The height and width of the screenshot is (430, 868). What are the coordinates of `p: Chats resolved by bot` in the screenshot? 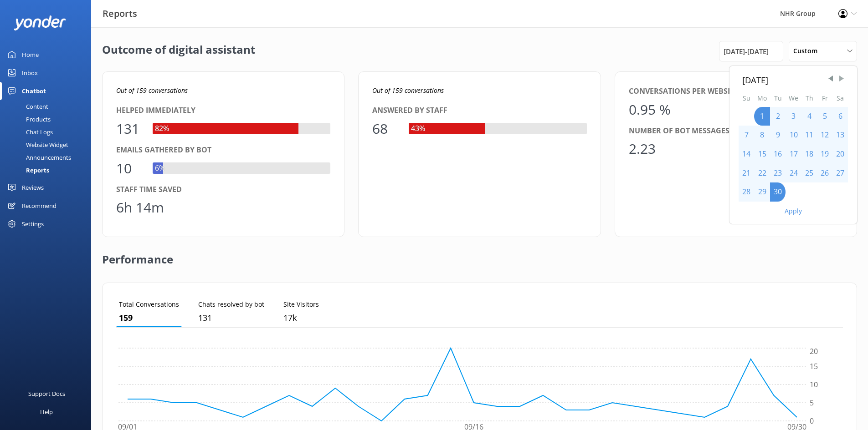 It's located at (231, 304).